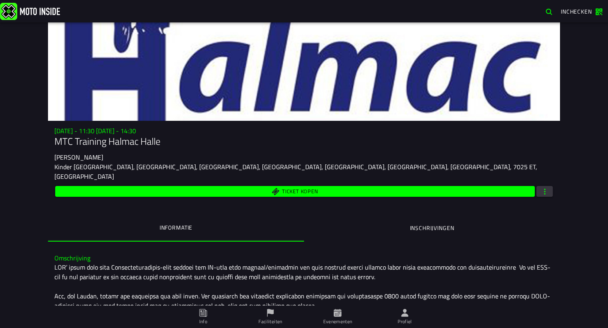  What do you see at coordinates (337, 321) in the screenshot?
I see `ion-label: Evenementen` at bounding box center [337, 321].